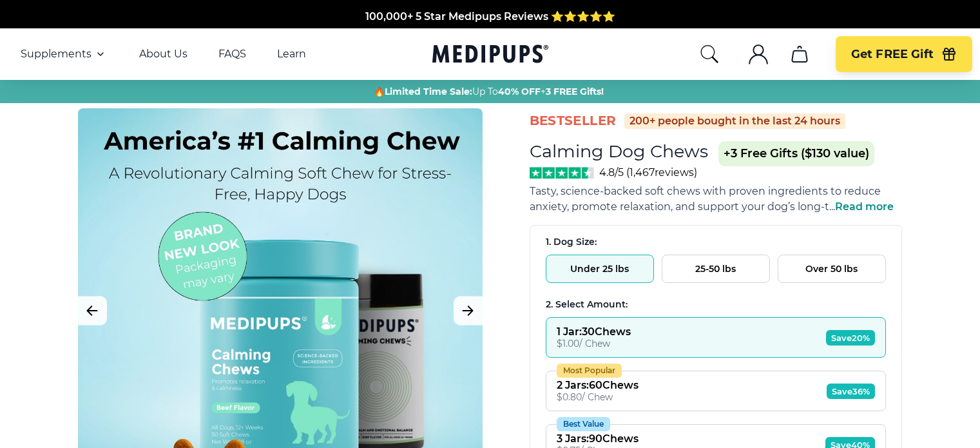 The height and width of the screenshot is (448, 980). I want to click on a: Medipups, so click(490, 55).